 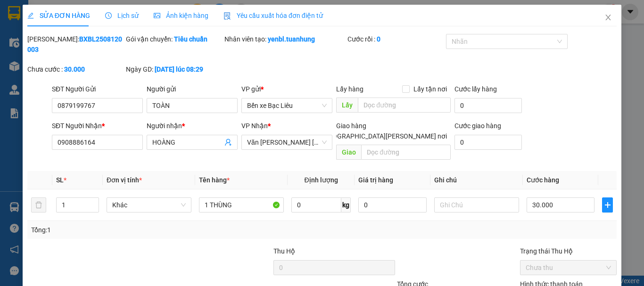 I want to click on span: edit, so click(x=31, y=16).